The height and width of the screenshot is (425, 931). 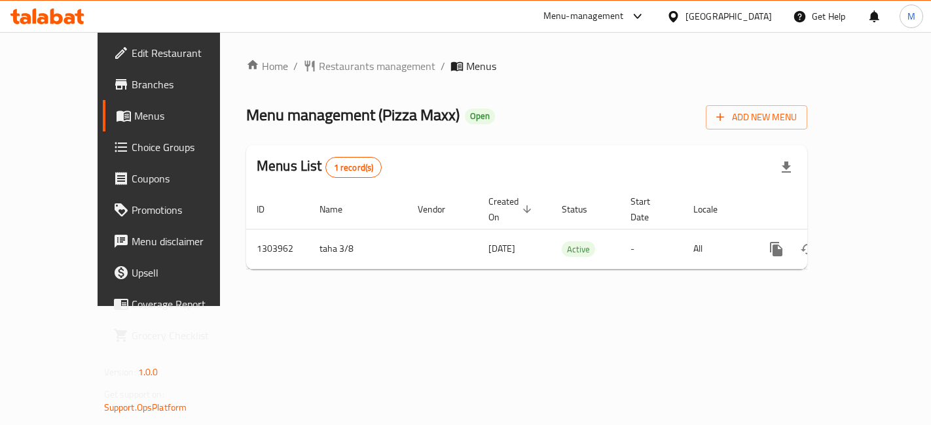 What do you see at coordinates (187, 273) in the screenshot?
I see `span: Upsell` at bounding box center [187, 273].